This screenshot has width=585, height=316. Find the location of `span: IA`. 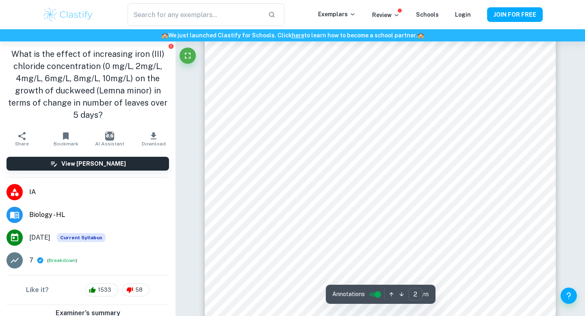

span: IA is located at coordinates (99, 192).